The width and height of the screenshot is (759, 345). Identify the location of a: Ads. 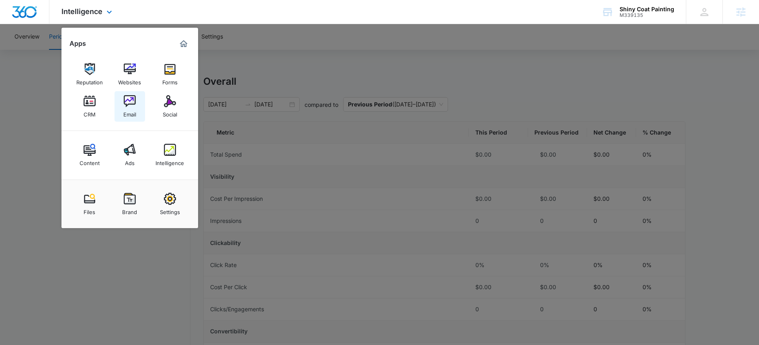
(130, 155).